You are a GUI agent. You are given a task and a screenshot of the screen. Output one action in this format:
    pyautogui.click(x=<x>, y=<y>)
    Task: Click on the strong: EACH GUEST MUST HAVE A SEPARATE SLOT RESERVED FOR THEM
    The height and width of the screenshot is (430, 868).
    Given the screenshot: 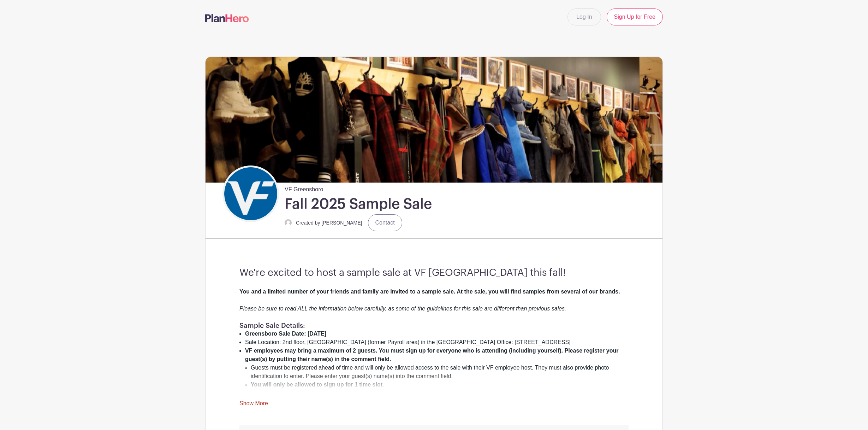 What is the action you would take?
    pyautogui.click(x=509, y=393)
    